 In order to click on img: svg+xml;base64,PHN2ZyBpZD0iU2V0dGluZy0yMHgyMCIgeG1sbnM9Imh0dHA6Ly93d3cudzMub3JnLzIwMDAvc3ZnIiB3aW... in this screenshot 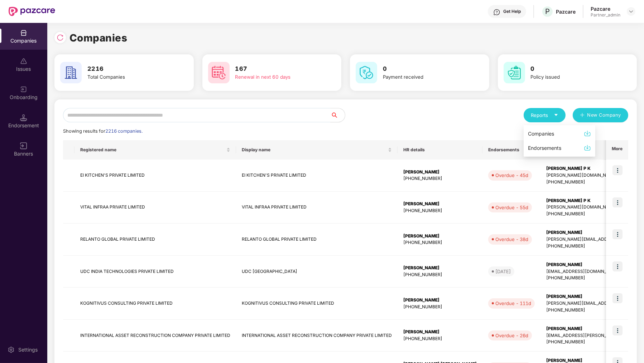, I will do `click(12, 350)`.